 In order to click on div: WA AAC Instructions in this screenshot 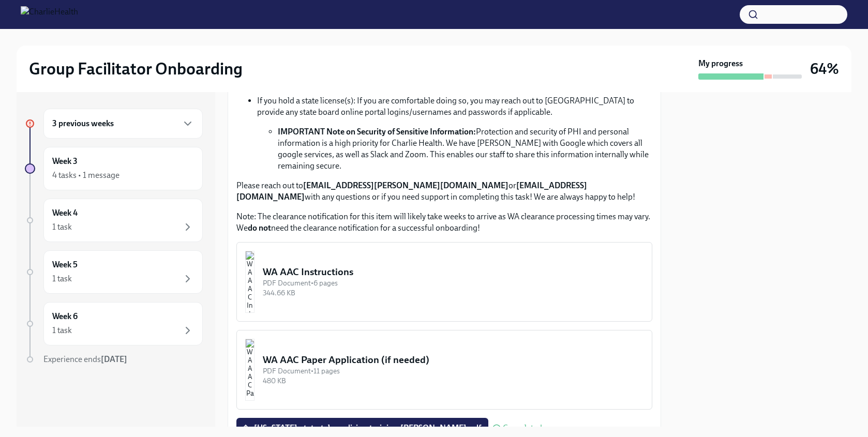, I will do `click(453, 272)`.